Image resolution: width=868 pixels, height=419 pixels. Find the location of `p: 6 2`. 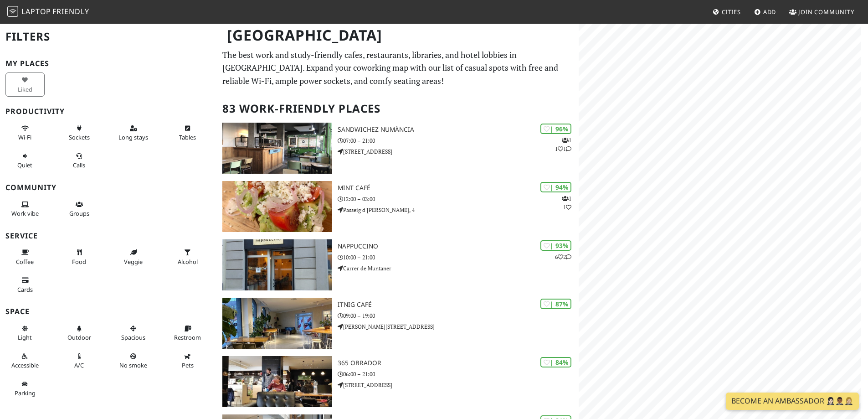

p: 6 2 is located at coordinates (564, 257).